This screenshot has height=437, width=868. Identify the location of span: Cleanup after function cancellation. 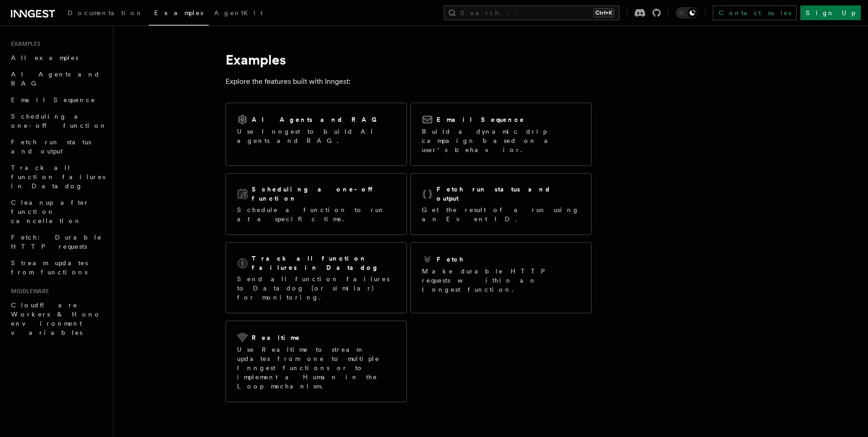
(50, 212).